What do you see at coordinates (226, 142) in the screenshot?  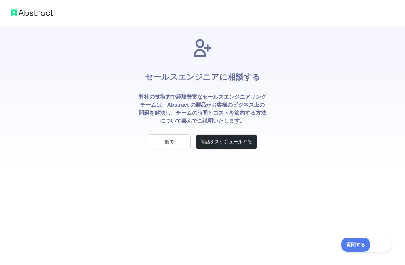 I see `button: 電話をスケジュールする` at bounding box center [226, 142].